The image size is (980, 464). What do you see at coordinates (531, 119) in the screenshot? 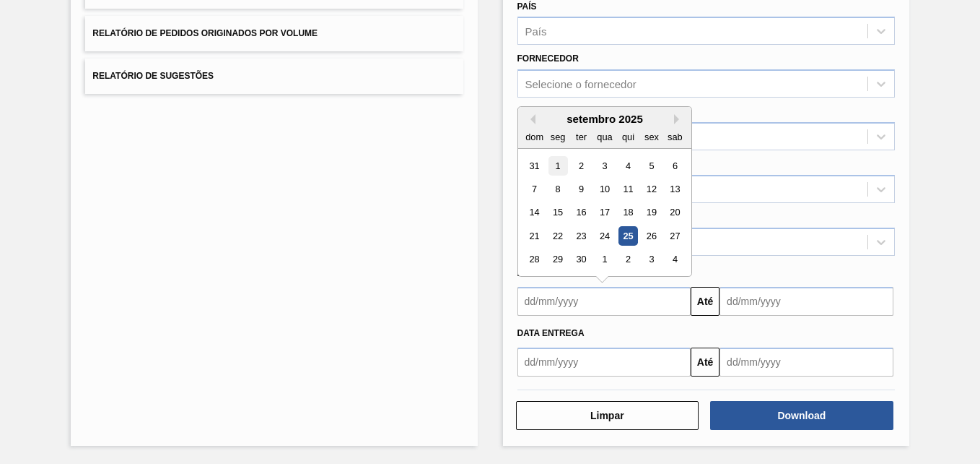
I see `button: Previous Month` at bounding box center [531, 119].